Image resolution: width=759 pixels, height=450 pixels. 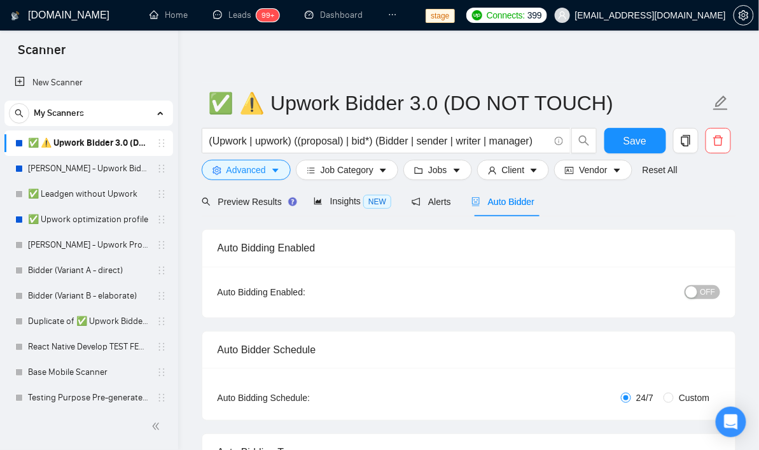 What do you see at coordinates (635, 141) in the screenshot?
I see `button: Save` at bounding box center [635, 141].